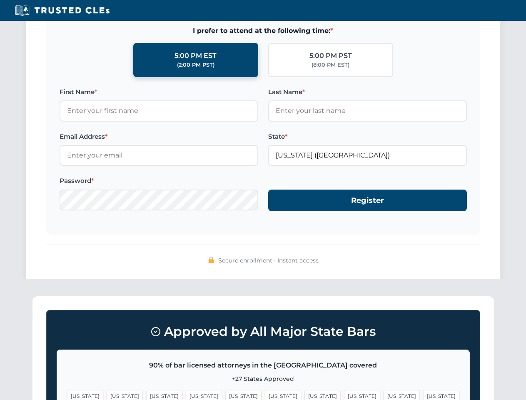 Image resolution: width=526 pixels, height=400 pixels. I want to click on label: Email Address, so click(159, 137).